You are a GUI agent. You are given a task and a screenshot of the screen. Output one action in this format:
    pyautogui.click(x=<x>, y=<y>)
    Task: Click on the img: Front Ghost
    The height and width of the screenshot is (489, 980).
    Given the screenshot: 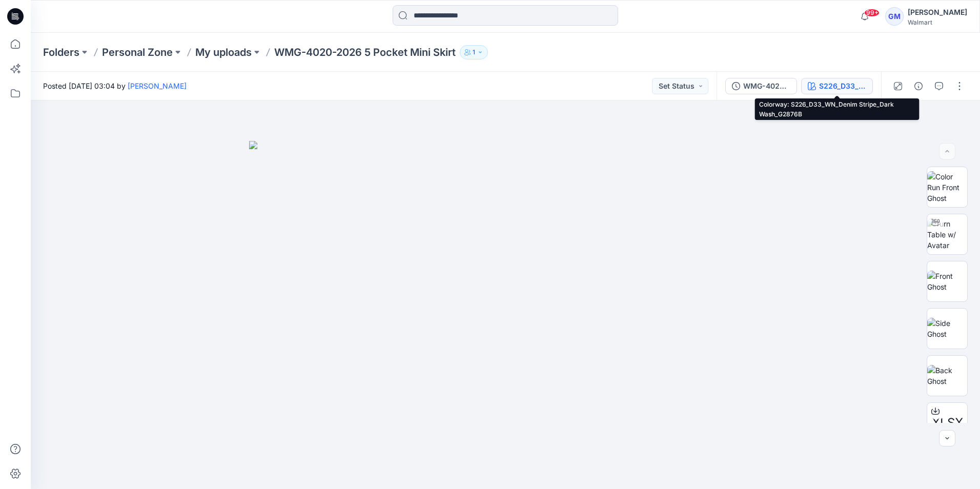 What is the action you would take?
    pyautogui.click(x=947, y=281)
    